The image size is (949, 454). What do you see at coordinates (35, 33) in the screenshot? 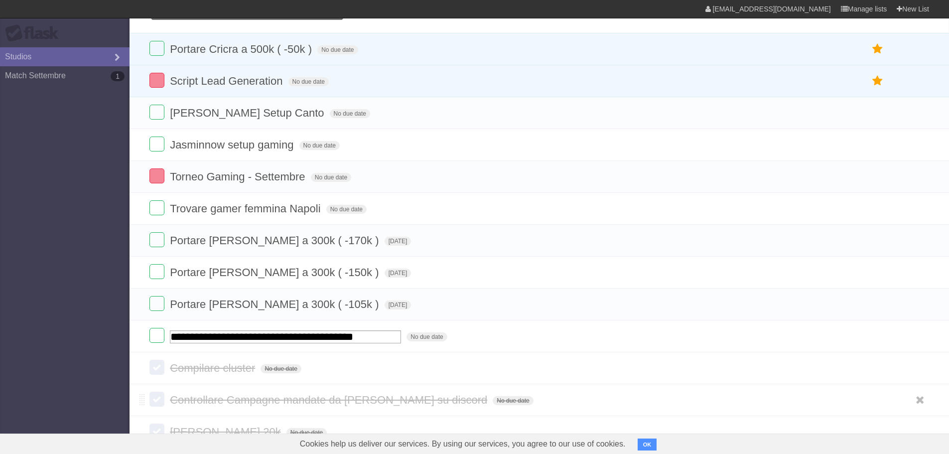
I see `div: Flask` at bounding box center [35, 33].